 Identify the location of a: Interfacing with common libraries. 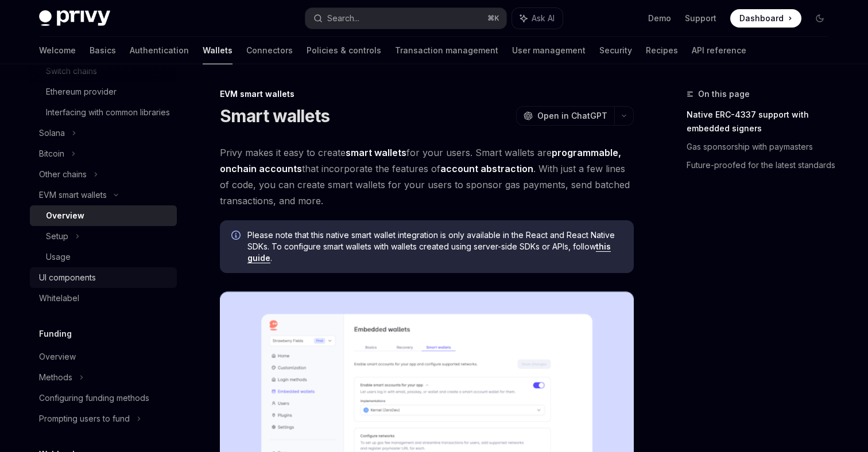
(103, 112).